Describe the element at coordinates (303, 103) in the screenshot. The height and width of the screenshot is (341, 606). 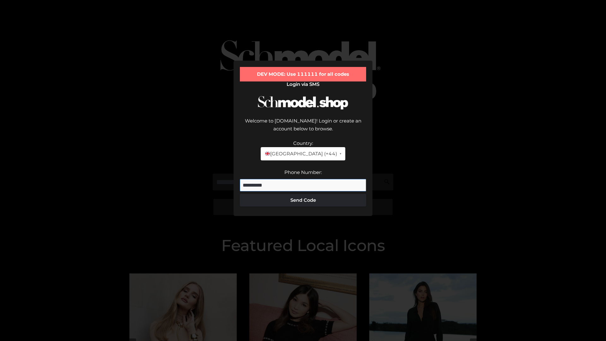
I see `img: Schmodel Logo` at that location.